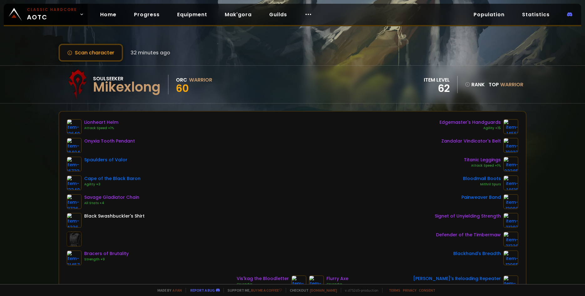  What do you see at coordinates (536, 14) in the screenshot?
I see `a: Statistics` at bounding box center [536, 14].